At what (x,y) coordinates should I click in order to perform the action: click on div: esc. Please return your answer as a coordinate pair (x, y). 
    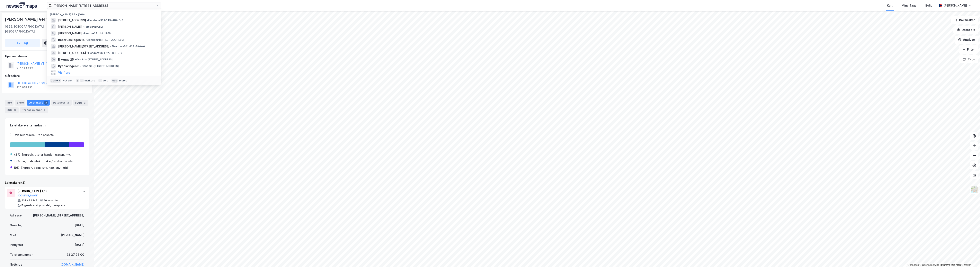
    Looking at the image, I should click on (114, 80).